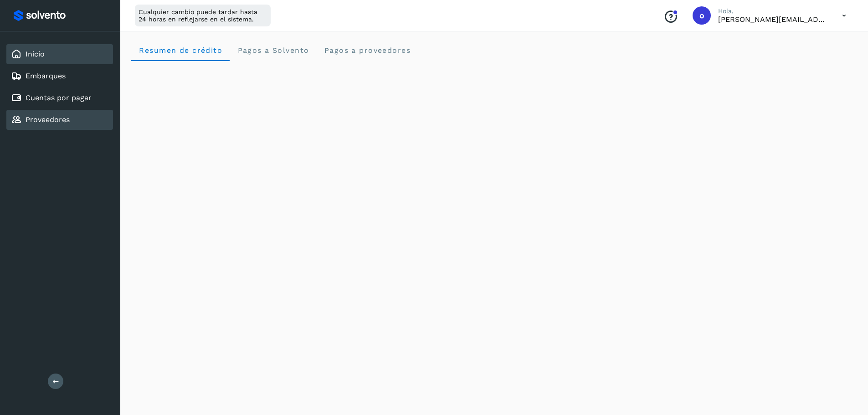 The height and width of the screenshot is (415, 868). Describe the element at coordinates (773, 19) in the screenshot. I see `p: obed.perez@clcsolutions.com.mx` at that location.